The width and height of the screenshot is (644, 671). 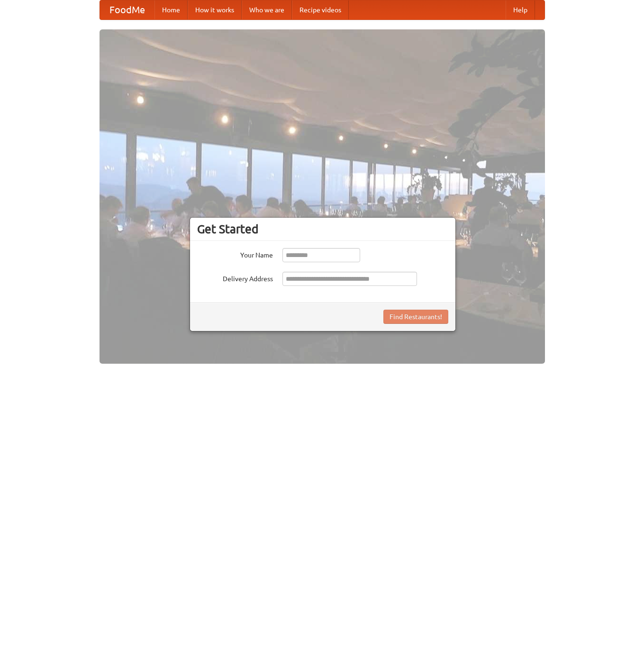 I want to click on button: Find Restaurants!, so click(x=416, y=317).